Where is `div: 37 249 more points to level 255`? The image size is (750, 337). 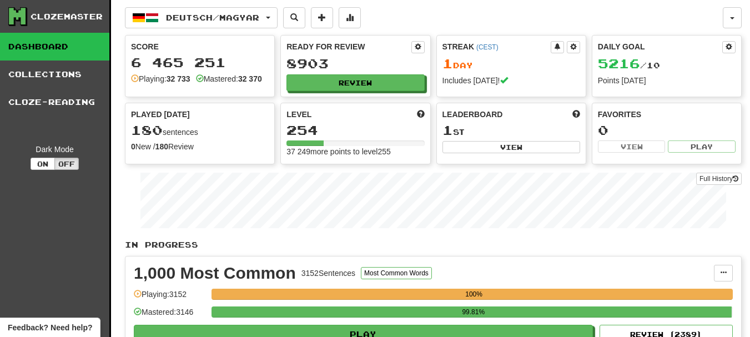
div: 37 249 more points to level 255 is located at coordinates (355, 152).